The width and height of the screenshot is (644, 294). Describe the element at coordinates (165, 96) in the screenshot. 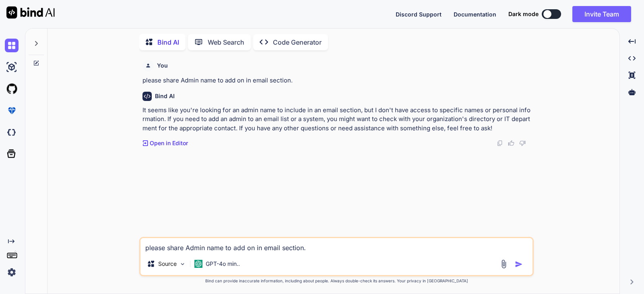

I see `h6: Bind AI` at that location.